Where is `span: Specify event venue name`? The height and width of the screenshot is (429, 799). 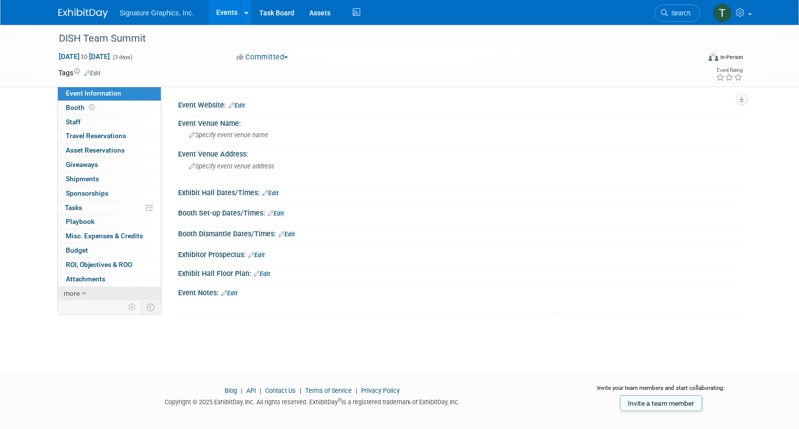 span: Specify event venue name is located at coordinates (229, 135).